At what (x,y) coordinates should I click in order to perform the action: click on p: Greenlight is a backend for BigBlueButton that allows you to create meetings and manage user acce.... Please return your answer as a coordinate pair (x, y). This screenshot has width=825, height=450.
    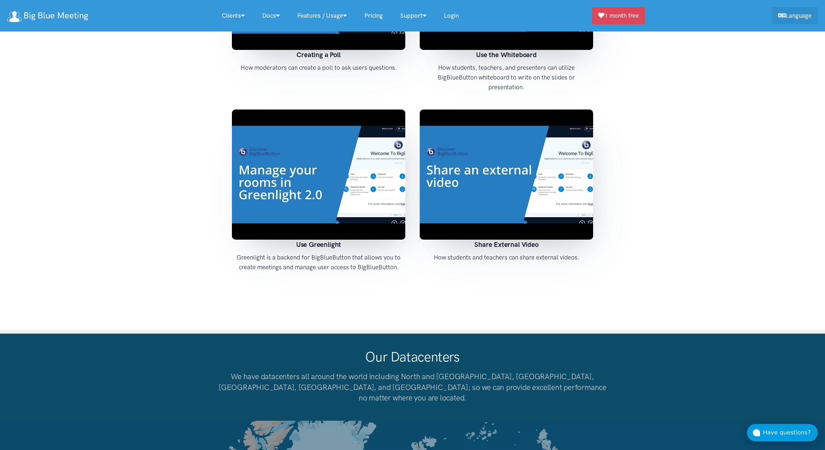
    Looking at the image, I should click on (319, 262).